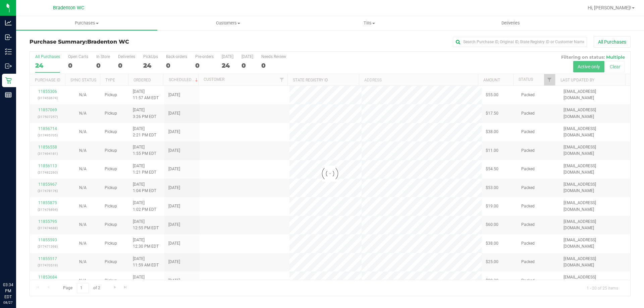 This screenshot has height=308, width=644. I want to click on inline-svg: Inventory, so click(9, 52).